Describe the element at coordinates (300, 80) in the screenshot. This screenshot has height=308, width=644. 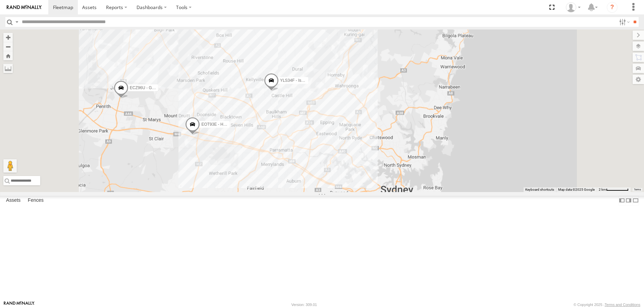
I see `span: YLS34F - Isuzu DMAX` at that location.